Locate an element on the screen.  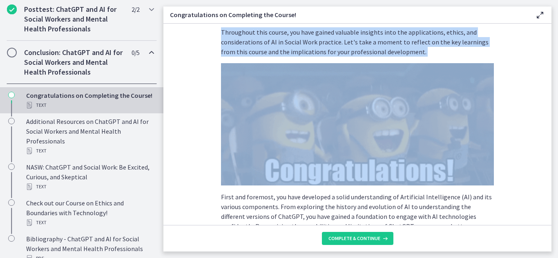
div: Additional Resources on ChatGPT and AI for Social Workers and Mental Health Professionals is located at coordinates (90, 136).